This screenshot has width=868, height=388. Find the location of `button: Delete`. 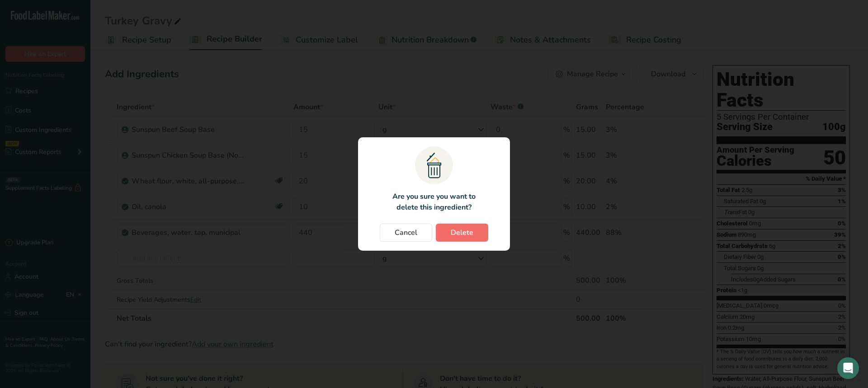

button: Delete is located at coordinates (462, 233).